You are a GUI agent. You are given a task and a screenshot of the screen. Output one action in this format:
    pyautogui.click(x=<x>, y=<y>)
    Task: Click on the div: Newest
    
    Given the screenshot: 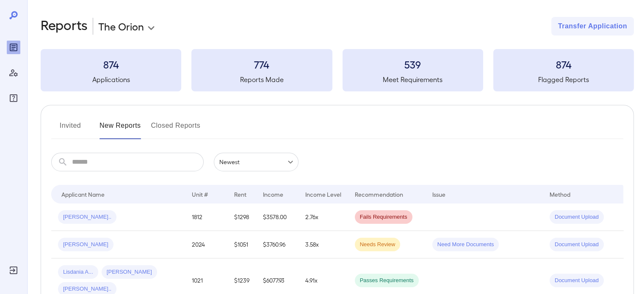 What is the action you would take?
    pyautogui.click(x=256, y=162)
    